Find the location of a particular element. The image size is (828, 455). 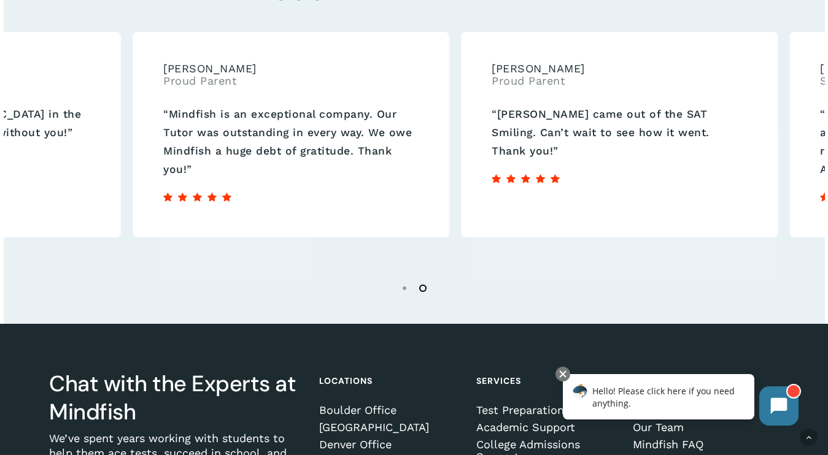

li: Page dot 1 is located at coordinates (405, 288).